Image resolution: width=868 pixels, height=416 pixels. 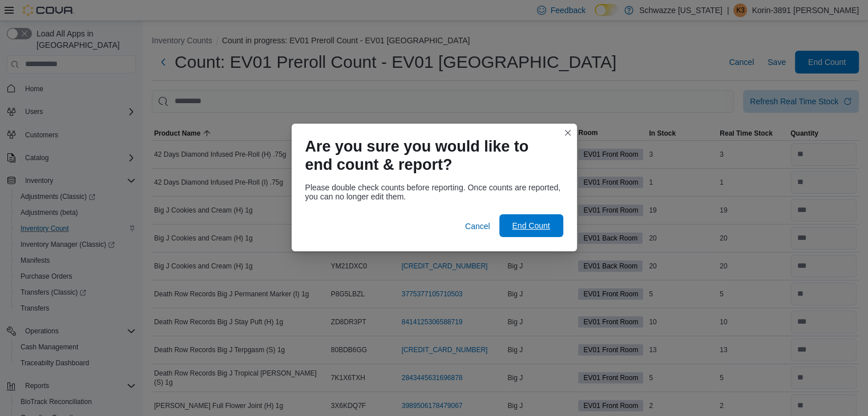 I want to click on button: End Count, so click(x=532, y=226).